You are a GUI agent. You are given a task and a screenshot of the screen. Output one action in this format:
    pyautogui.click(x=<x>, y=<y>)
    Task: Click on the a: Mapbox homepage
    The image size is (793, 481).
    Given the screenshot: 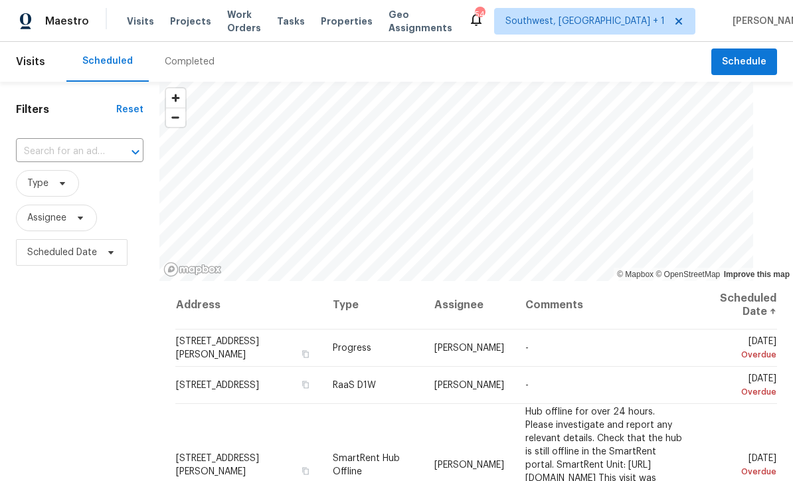 What is the action you would take?
    pyautogui.click(x=193, y=269)
    